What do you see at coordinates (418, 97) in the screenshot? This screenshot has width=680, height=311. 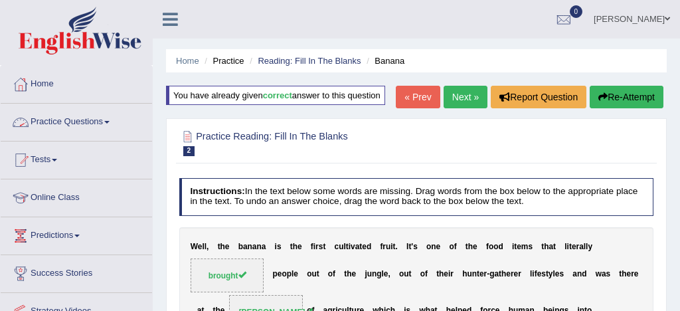 I see `a: « Prev` at bounding box center [418, 97].